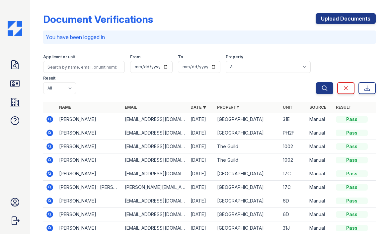  Describe the element at coordinates (131, 107) in the screenshot. I see `a: Email` at that location.